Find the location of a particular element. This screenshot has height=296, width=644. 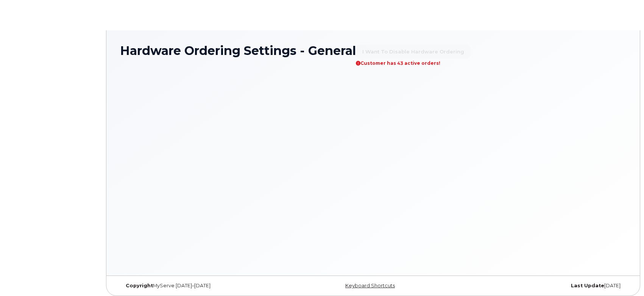

a: Keyboard Shortcuts is located at coordinates (370, 285).